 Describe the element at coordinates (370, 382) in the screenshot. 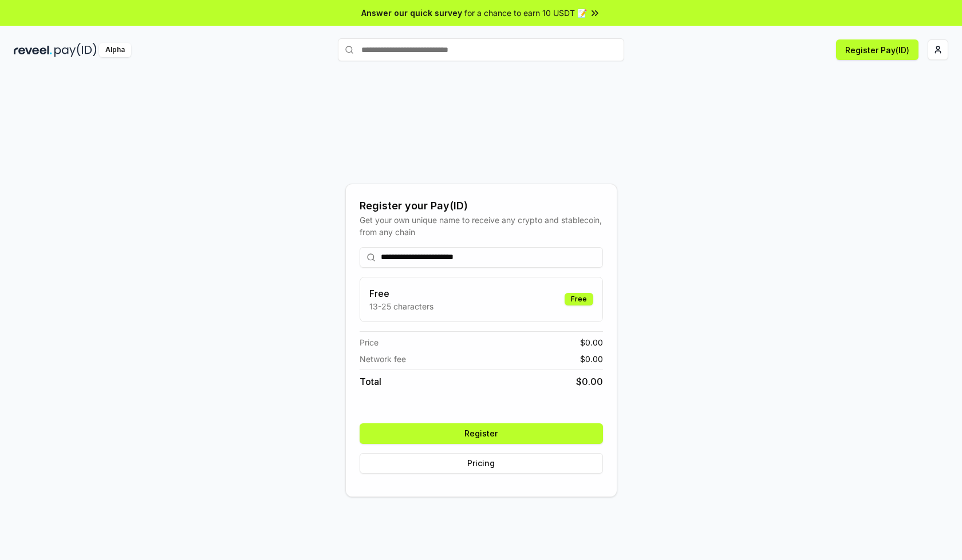

I see `span: Total` at that location.